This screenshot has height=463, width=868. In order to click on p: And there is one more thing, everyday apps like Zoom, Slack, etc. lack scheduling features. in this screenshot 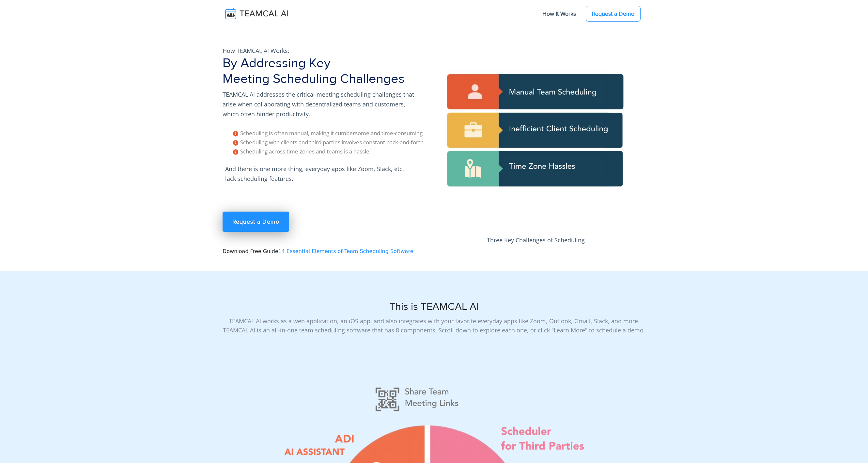, I will do `click(321, 174)`.